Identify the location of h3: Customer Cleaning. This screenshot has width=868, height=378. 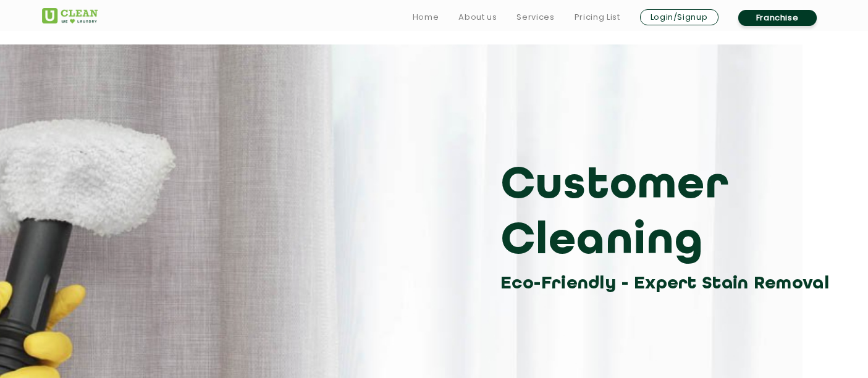
(668, 215).